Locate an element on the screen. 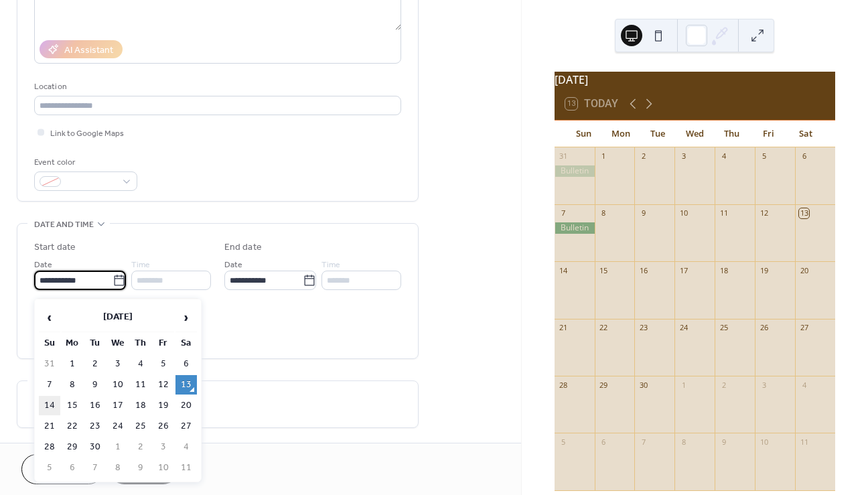 Image resolution: width=868 pixels, height=495 pixels. div: Tue is located at coordinates (656, 134).